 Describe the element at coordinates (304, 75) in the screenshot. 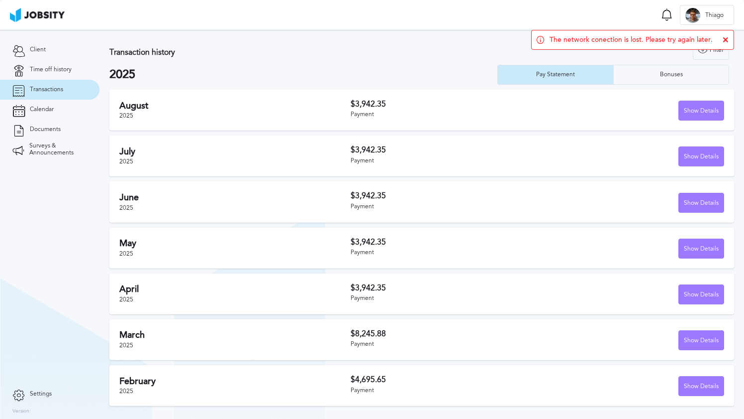

I see `h2: 2025` at that location.